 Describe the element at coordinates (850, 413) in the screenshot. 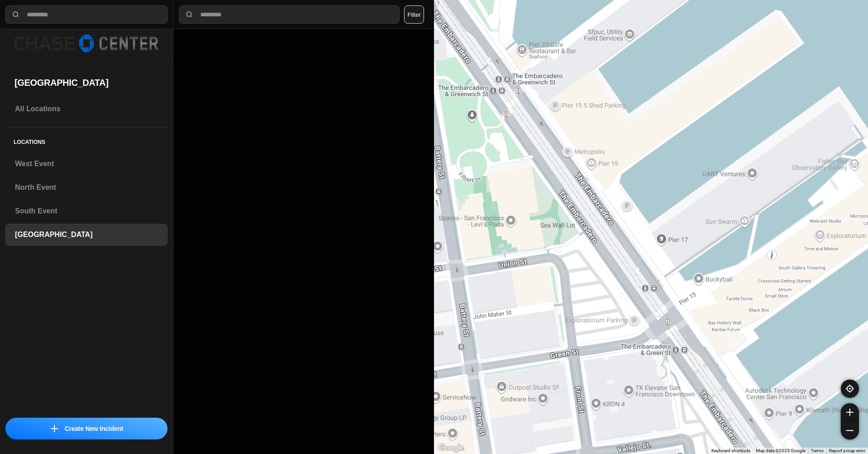

I see `button: zoom-in` at that location.